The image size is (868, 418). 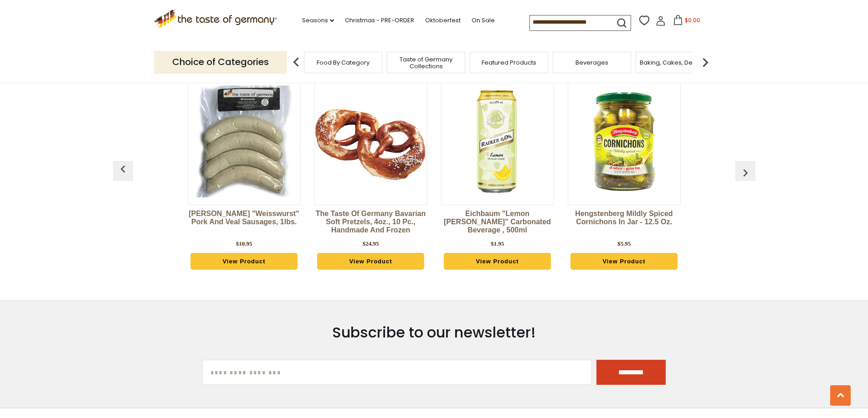 What do you see at coordinates (693, 20) in the screenshot?
I see `span: $0.00` at bounding box center [693, 20].